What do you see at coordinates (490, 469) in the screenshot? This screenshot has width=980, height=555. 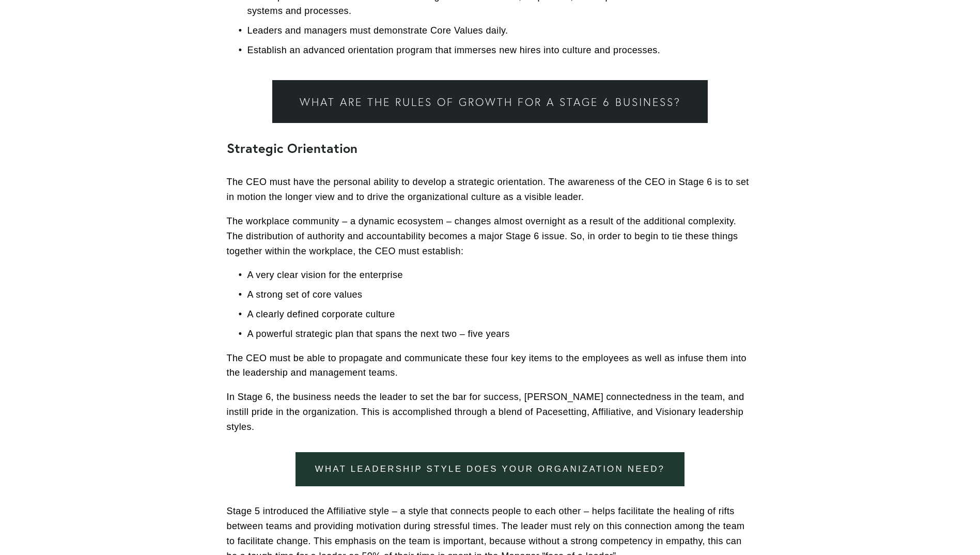 I see `a: What leadership style does your organization need?` at bounding box center [490, 469].